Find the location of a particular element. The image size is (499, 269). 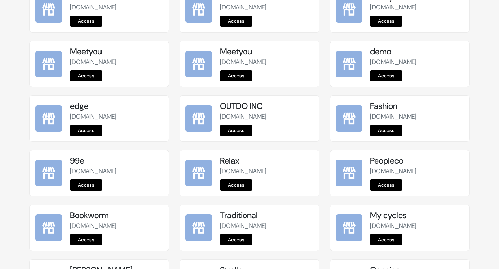

h5: edge is located at coordinates (116, 106).